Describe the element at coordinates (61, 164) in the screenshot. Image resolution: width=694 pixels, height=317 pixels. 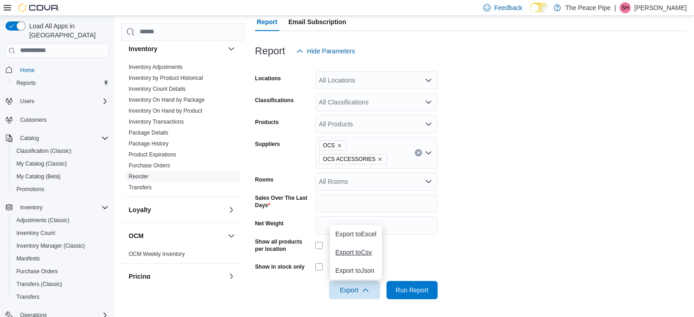
I see `button: My Catalog (Classic)` at that location.